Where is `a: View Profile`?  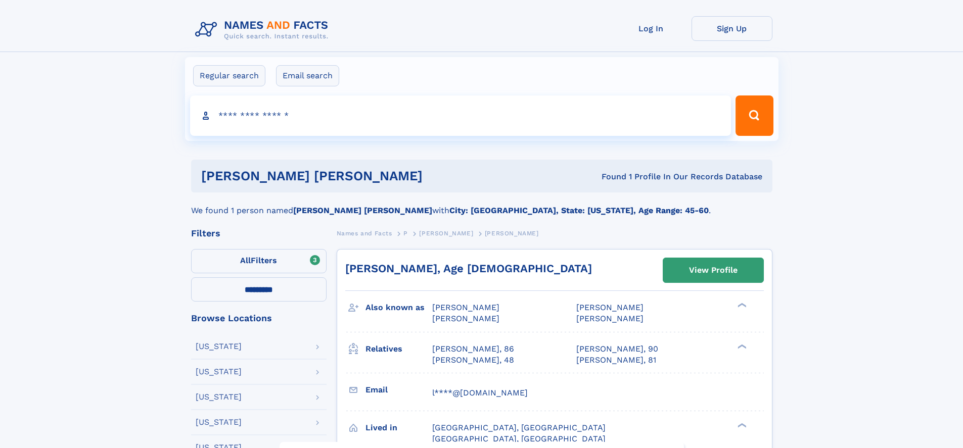 a: View Profile is located at coordinates (713, 270).